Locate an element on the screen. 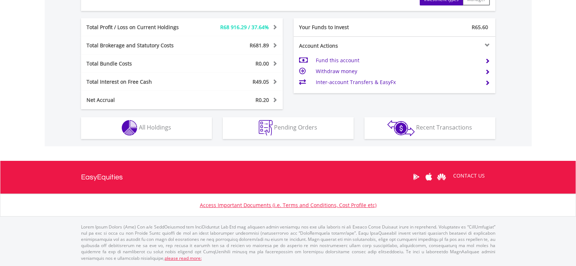 This screenshot has width=576, height=266. td: Inter-account Transfers & EasyFx is located at coordinates (398, 82).